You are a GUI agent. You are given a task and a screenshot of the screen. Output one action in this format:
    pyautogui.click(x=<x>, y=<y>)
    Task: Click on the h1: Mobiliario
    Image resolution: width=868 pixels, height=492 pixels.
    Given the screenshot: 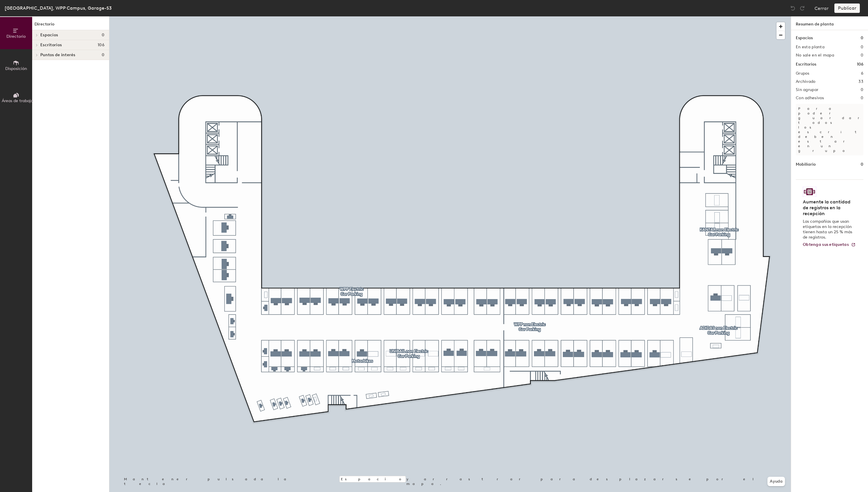 What is the action you would take?
    pyautogui.click(x=805, y=164)
    